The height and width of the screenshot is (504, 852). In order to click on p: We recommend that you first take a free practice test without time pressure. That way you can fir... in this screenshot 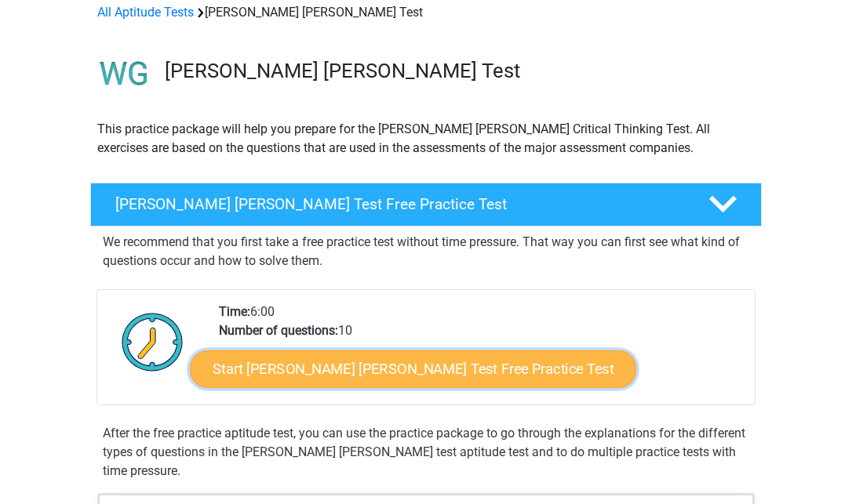, I will do `click(426, 252)`.